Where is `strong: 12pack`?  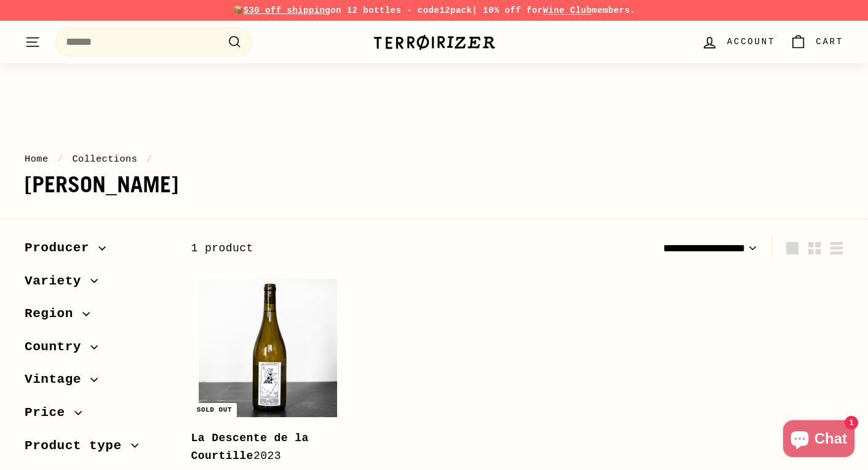 strong: 12pack is located at coordinates (455, 11).